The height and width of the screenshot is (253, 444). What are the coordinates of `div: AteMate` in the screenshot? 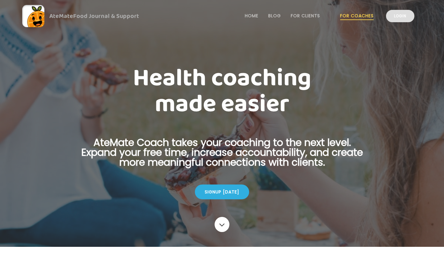 It's located at (92, 16).